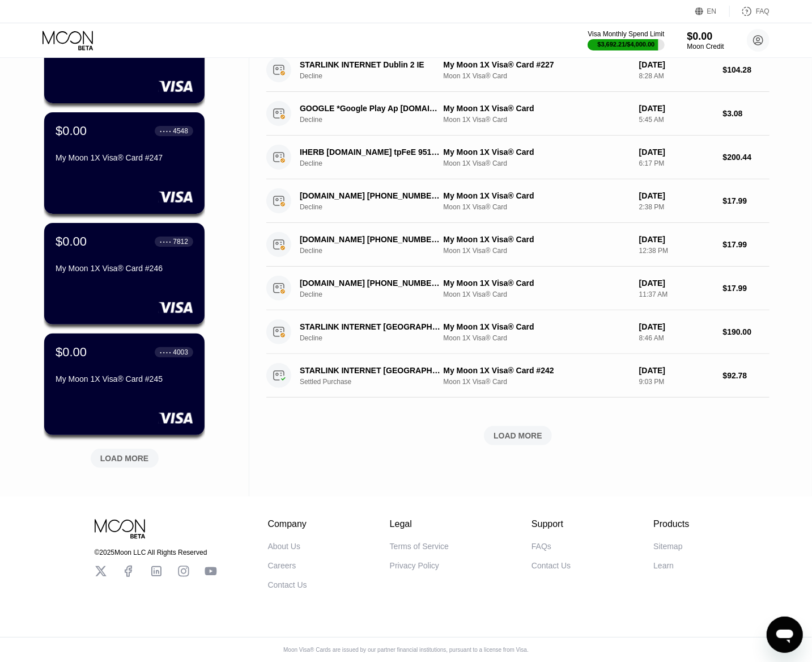  What do you see at coordinates (124, 379) in the screenshot?
I see `div: My Moon 1X Visa® Card #245` at bounding box center [124, 379].